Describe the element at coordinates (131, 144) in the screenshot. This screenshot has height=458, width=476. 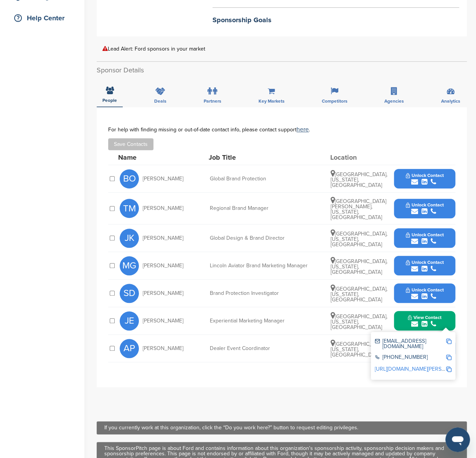
I see `button: Save Contacts` at that location.